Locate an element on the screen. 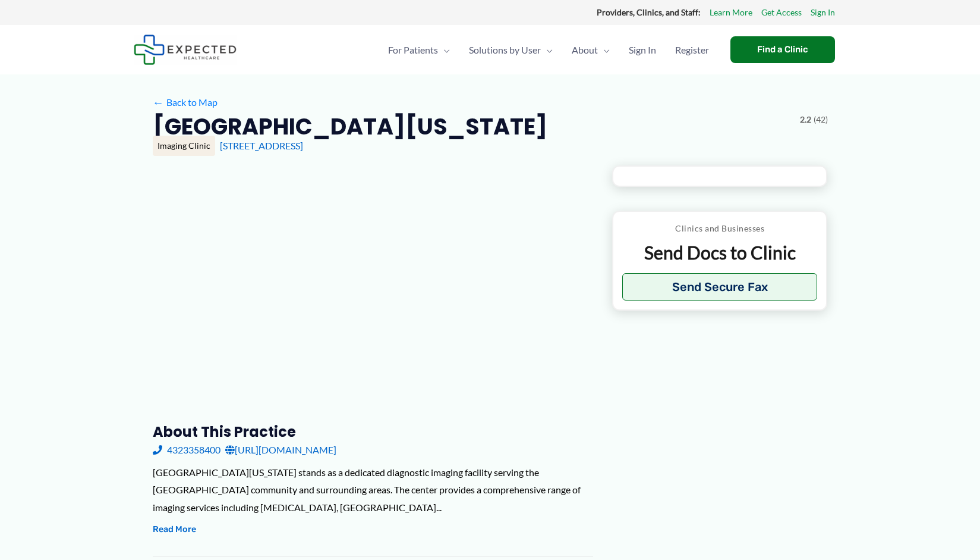 This screenshot has width=980, height=560. span: About is located at coordinates (585, 50).